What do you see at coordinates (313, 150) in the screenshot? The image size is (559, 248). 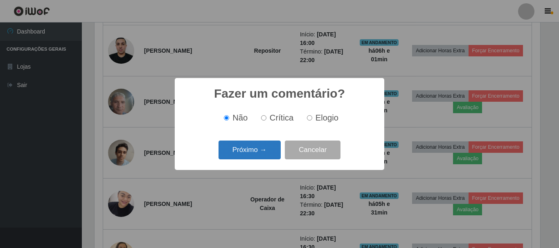 I see `button: Cancelar` at bounding box center [313, 150].